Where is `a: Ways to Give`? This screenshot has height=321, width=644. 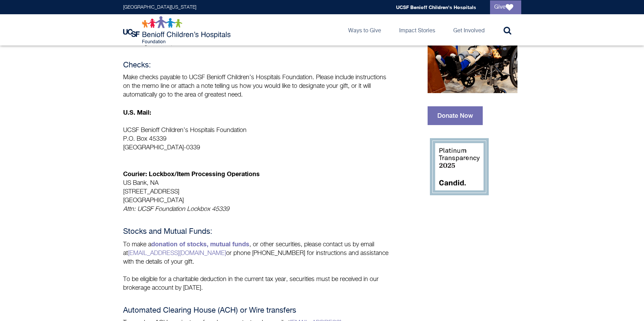
a: Ways to Give is located at coordinates (364, 30).